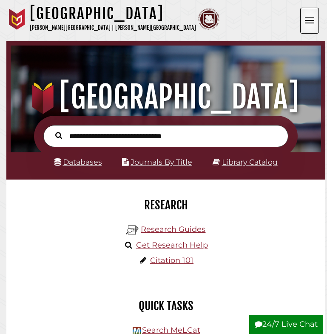 The width and height of the screenshot is (327, 334). I want to click on a: Research Guides, so click(173, 230).